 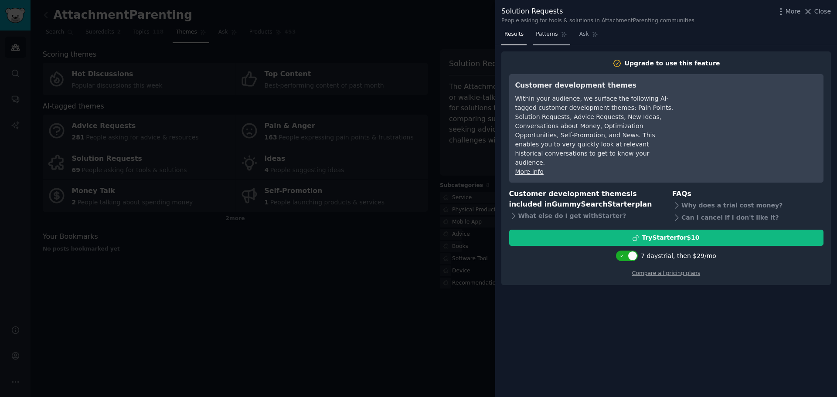 I want to click on button: More, so click(x=788, y=11).